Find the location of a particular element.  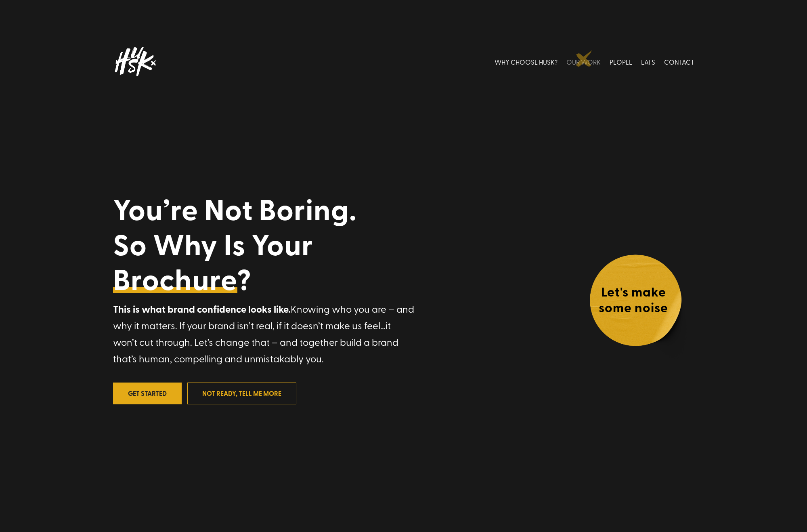

a: OUR WORK is located at coordinates (583, 61).